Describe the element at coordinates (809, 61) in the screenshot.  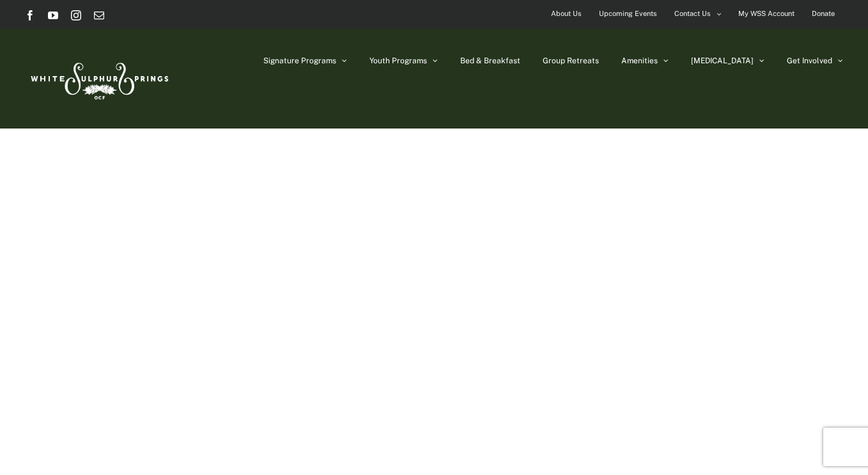
I see `span: Get Involved` at that location.